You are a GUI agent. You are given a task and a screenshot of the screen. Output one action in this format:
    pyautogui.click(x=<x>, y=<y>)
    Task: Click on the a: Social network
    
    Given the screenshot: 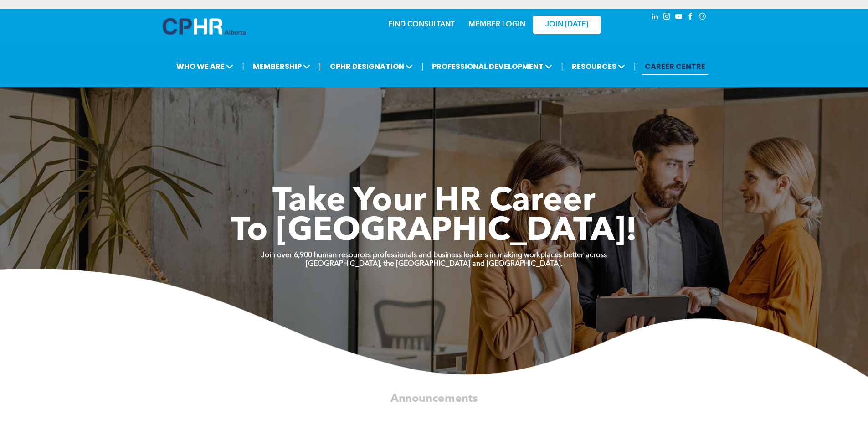 What is the action you would take?
    pyautogui.click(x=702, y=18)
    